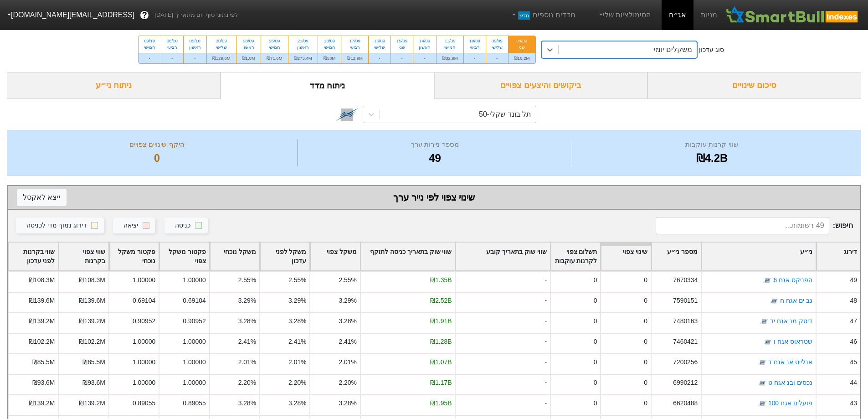  Describe the element at coordinates (854, 383) in the screenshot. I see `div: 44` at that location.